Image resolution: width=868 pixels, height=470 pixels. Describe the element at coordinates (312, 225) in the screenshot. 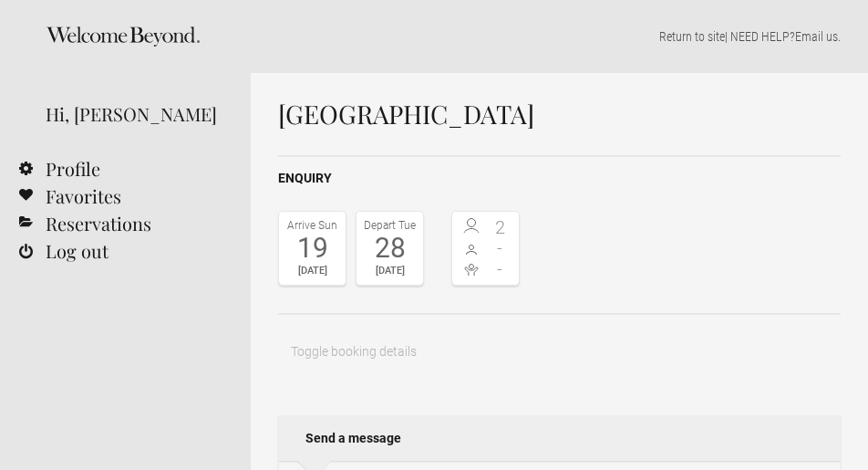

I see `div: Arrive Sun` at that location.